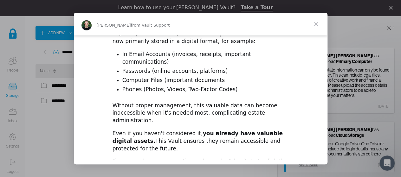 The image size is (401, 177). What do you see at coordinates (392, 8) in the screenshot?
I see `div: Close` at bounding box center [392, 8].